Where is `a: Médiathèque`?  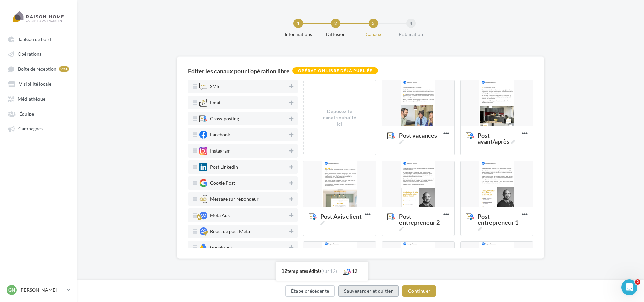 a: Médiathèque is located at coordinates (38, 98).